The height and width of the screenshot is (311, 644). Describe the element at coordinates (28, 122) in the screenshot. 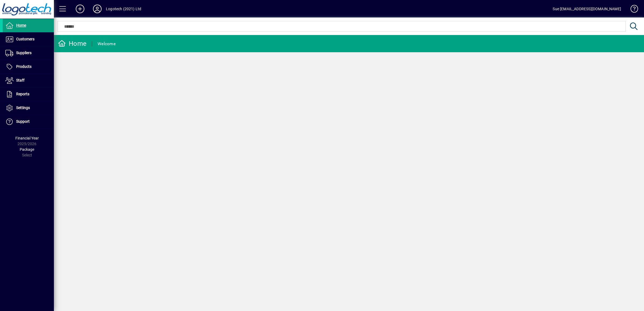

I see `a: Support` at that location.